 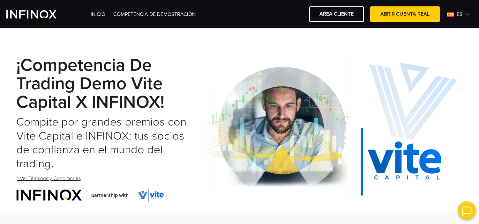 I want to click on span: partnership with, so click(x=110, y=196).